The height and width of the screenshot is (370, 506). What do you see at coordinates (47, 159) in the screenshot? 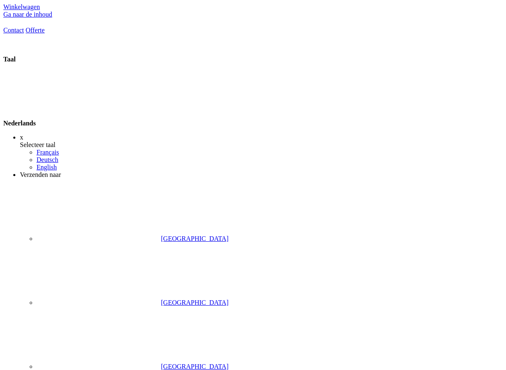
I see `a: Deutsch` at bounding box center [47, 159].